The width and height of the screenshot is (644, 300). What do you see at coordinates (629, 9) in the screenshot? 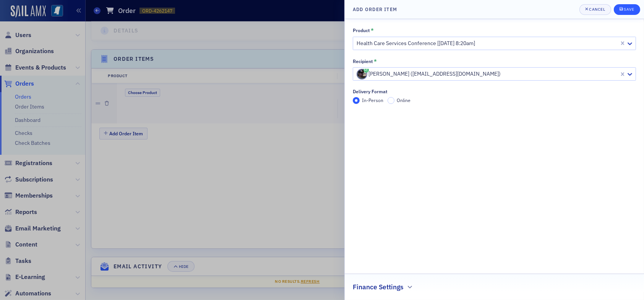
I see `div: Save` at bounding box center [629, 9].